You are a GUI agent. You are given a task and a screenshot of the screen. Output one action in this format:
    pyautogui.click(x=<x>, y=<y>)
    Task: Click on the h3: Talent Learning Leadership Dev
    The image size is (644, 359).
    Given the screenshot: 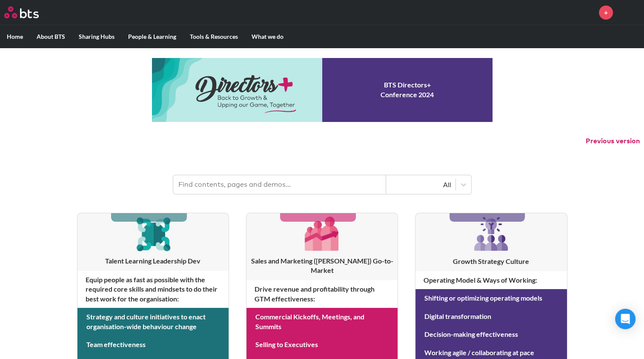 What is the action you would take?
    pyautogui.click(x=153, y=260)
    